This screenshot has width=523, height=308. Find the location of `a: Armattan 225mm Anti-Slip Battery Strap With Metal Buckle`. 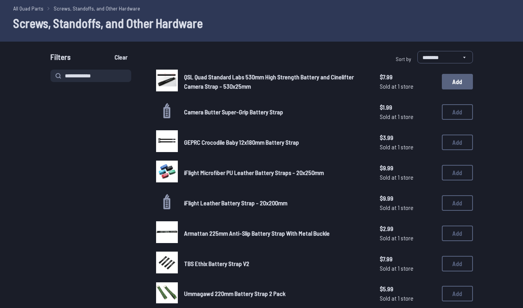

a: Armattan 225mm Anti-Slip Battery Strap With Metal Buckle is located at coordinates (276, 233).